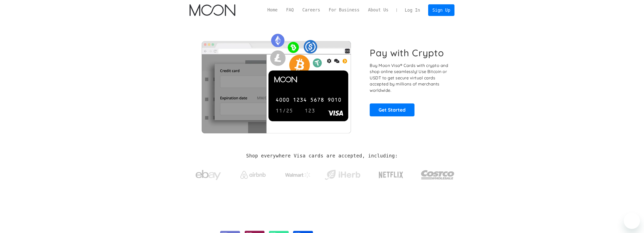 This screenshot has width=644, height=233. Describe the element at coordinates (208, 175) in the screenshot. I see `img: ebay` at that location.